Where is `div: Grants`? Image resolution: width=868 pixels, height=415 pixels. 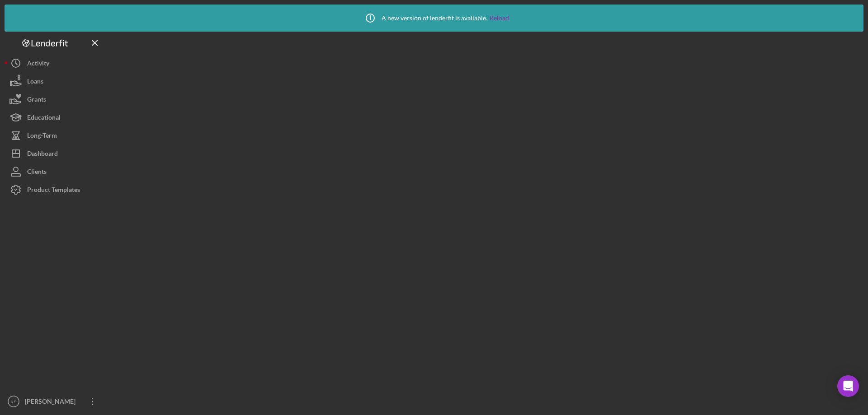
div: Grants is located at coordinates (36, 100).